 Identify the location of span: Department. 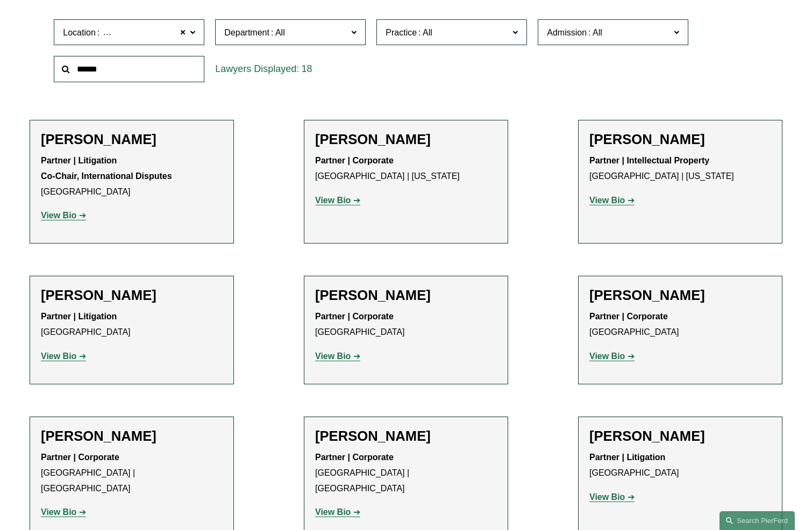
(247, 32).